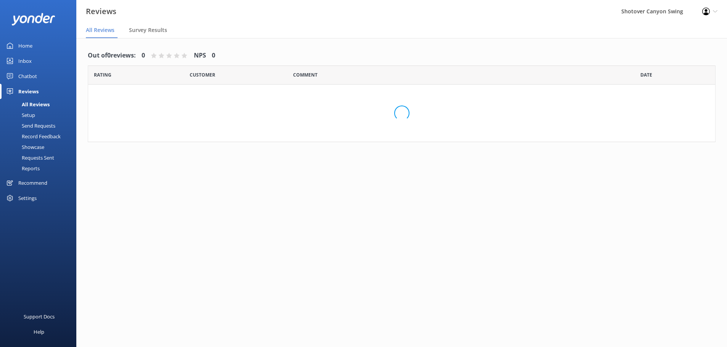 The image size is (727, 347). Describe the element at coordinates (33, 183) in the screenshot. I see `div: Recommend` at that location.